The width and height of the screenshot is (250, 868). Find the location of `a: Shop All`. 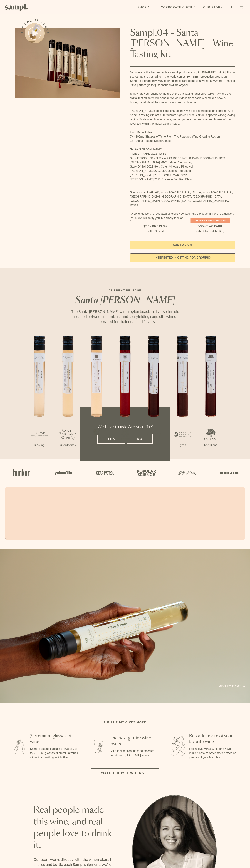

a: Shop All is located at coordinates (145, 8).